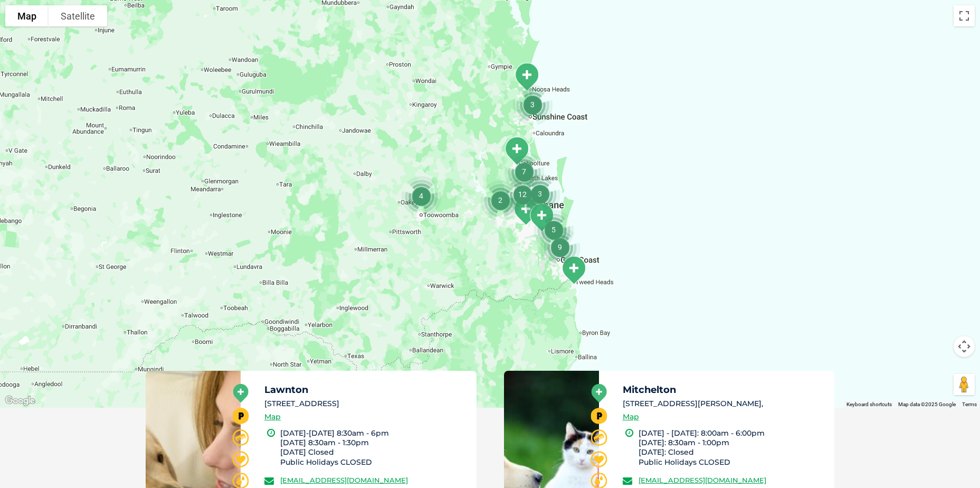 This screenshot has width=980, height=488. I want to click on span: Map data ©2025 Google, so click(927, 404).